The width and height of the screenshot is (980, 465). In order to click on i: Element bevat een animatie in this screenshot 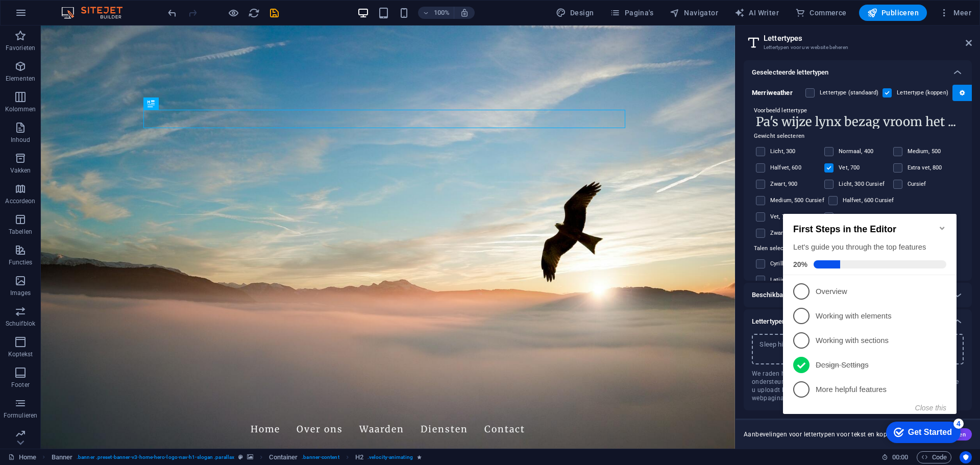, I will do `click(419, 457)`.